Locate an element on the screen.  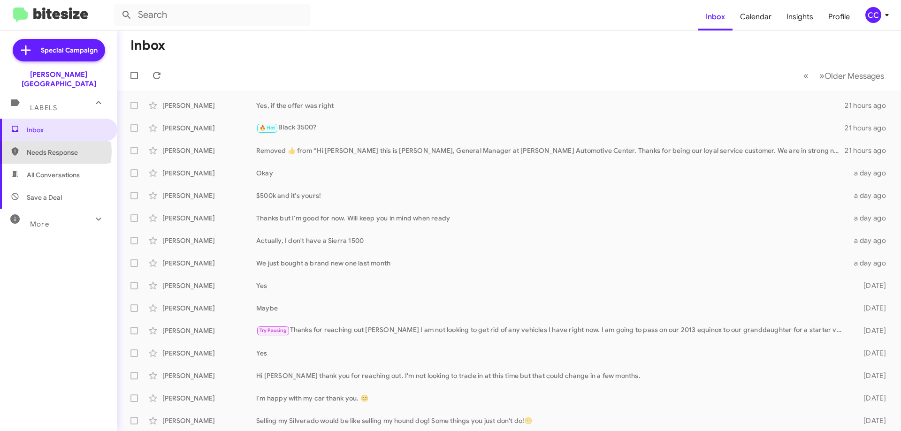
div: We just bought a brand new one last month is located at coordinates (552, 263).